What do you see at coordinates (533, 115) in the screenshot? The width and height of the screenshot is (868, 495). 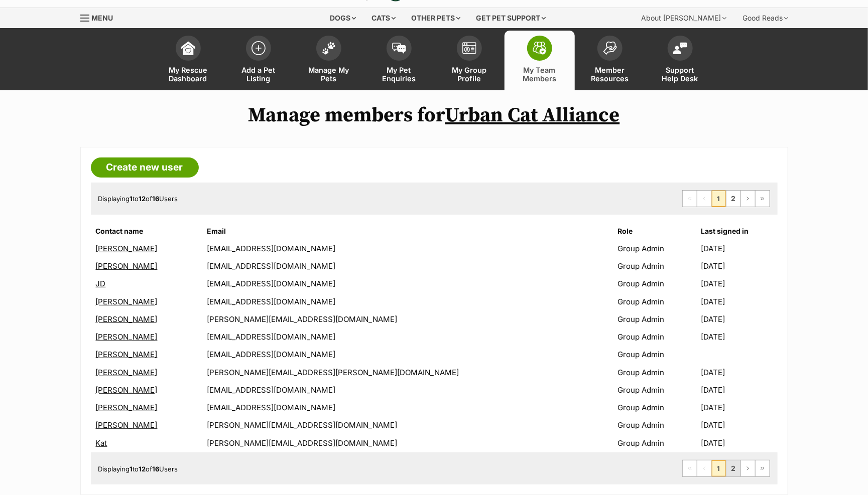 I see `a: Urban Cat Alliance` at bounding box center [533, 115].